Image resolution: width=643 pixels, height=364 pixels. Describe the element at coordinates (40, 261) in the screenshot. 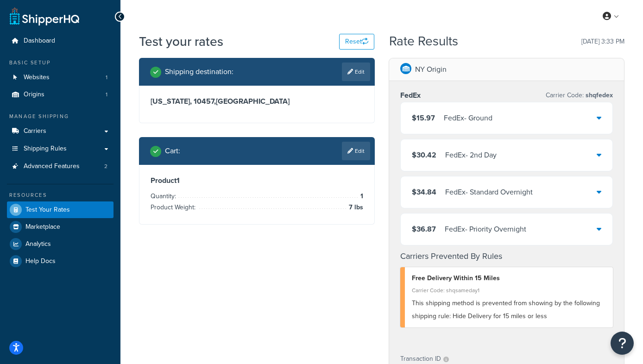

I see `span: Help Docs` at that location.